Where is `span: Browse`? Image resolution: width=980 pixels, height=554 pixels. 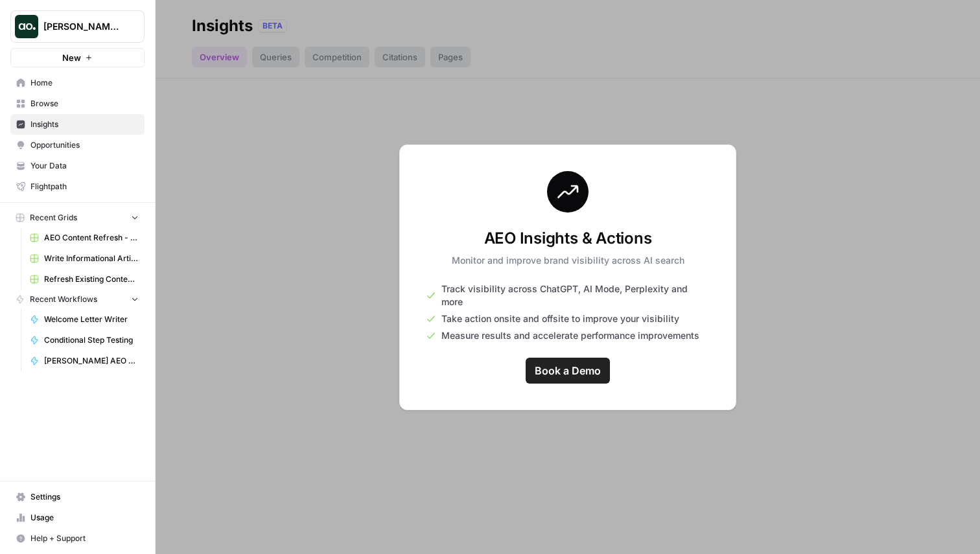
span: Browse is located at coordinates (84, 104).